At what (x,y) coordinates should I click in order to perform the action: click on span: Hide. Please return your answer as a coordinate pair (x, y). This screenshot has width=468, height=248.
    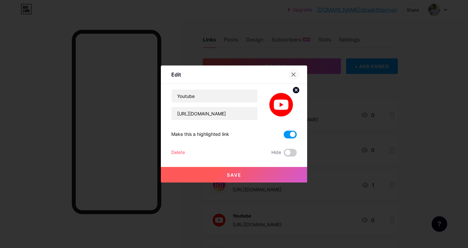
    Looking at the image, I should click on (276, 153).